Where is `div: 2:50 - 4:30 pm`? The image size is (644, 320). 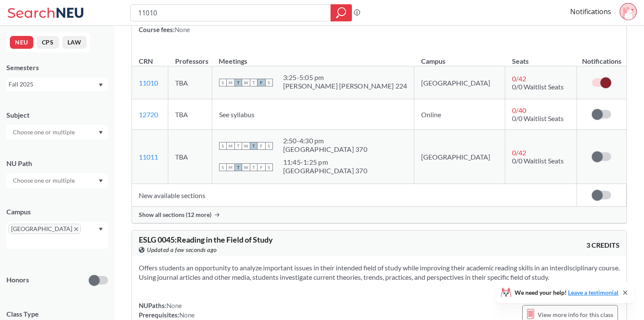 div: 2:50 - 4:30 pm is located at coordinates (325, 141).